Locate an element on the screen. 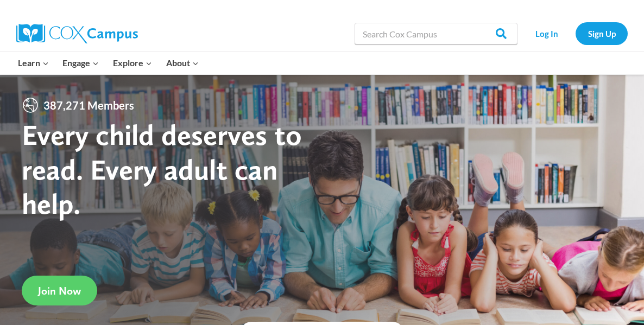  a: Log In is located at coordinates (546, 33).